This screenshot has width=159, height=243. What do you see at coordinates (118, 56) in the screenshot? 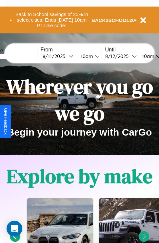
I see `div: 8 / 12 / 2025` at bounding box center [118, 56].